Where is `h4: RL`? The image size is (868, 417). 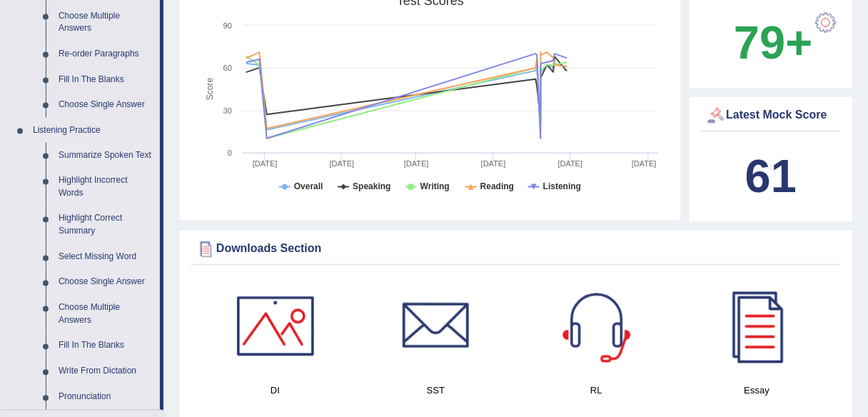 h4: RL is located at coordinates (596, 390).